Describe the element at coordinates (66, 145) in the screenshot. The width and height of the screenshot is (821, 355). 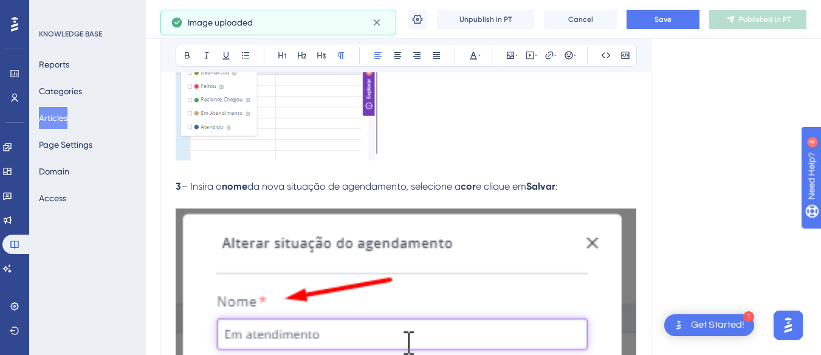
I see `button: Page Settings` at that location.